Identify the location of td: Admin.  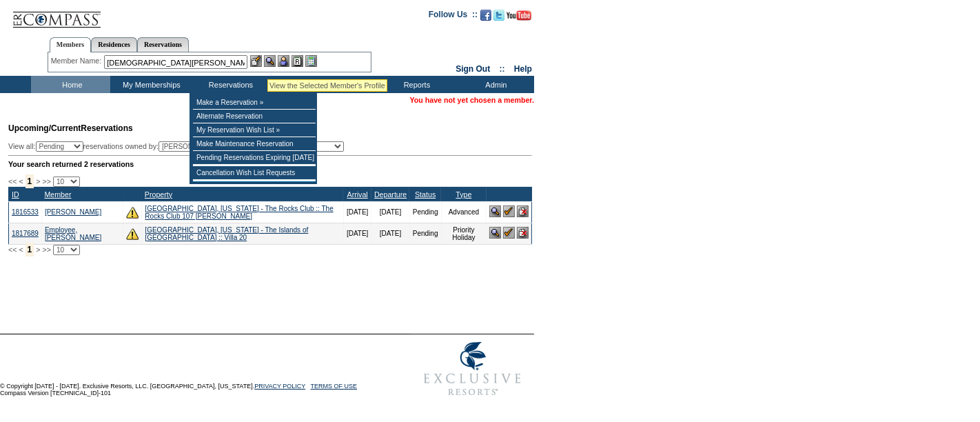
(494, 84).